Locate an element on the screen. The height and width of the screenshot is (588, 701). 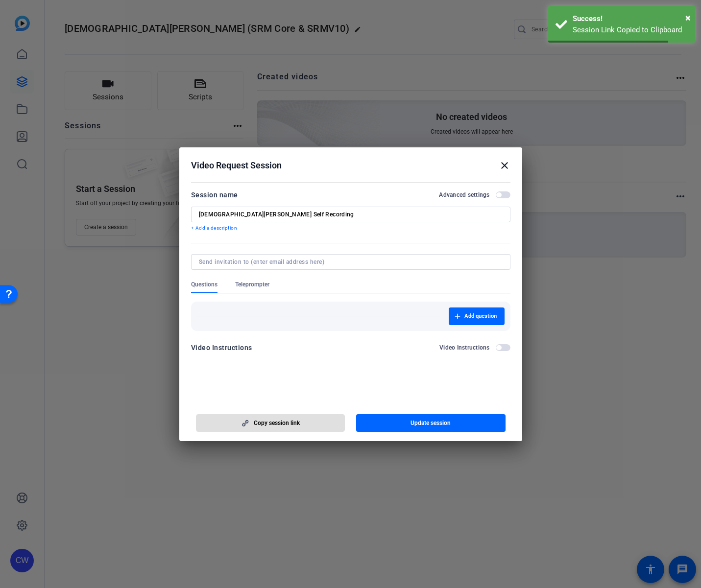
div: Video Request Session is located at coordinates (350, 166).